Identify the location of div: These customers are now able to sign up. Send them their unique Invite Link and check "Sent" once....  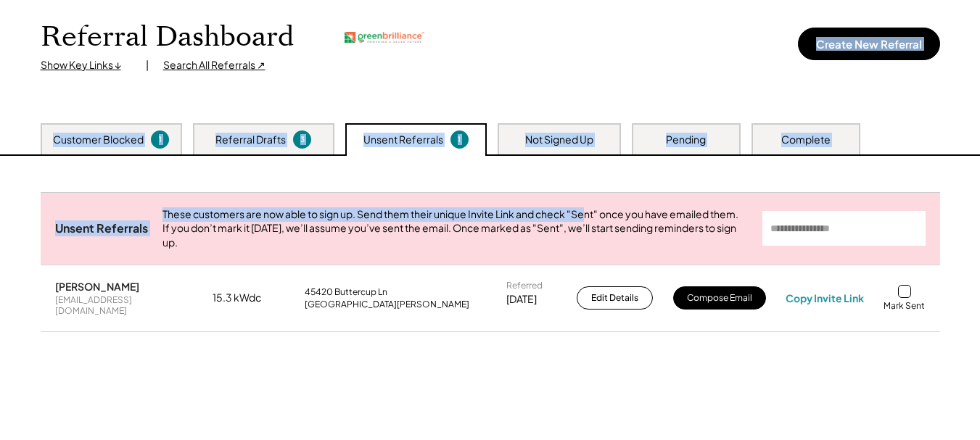
(455, 228).